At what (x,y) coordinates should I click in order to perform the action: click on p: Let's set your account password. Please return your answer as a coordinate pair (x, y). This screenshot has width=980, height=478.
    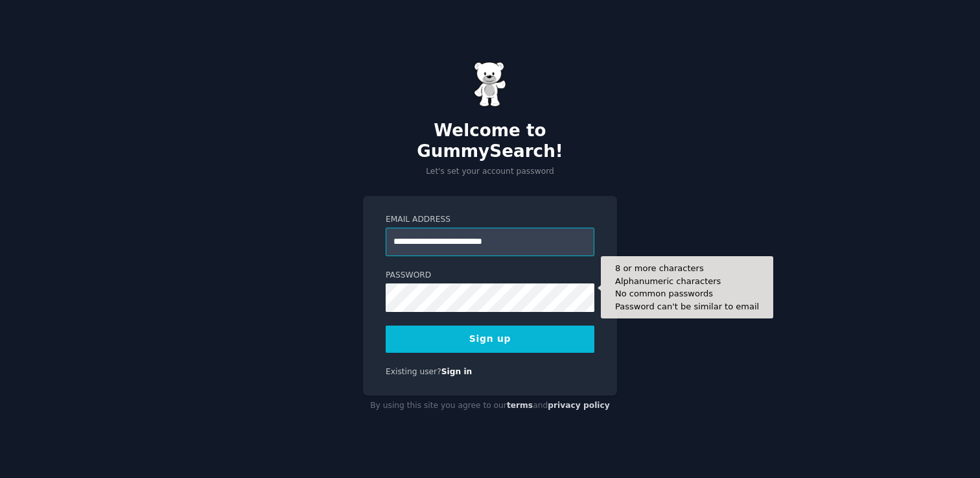
    Looking at the image, I should click on (490, 172).